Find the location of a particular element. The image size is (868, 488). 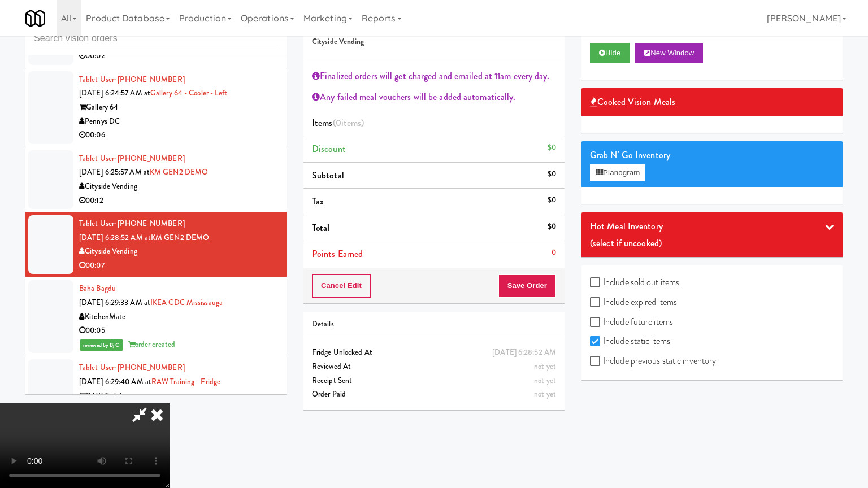

label: Include future items is located at coordinates (631, 322).